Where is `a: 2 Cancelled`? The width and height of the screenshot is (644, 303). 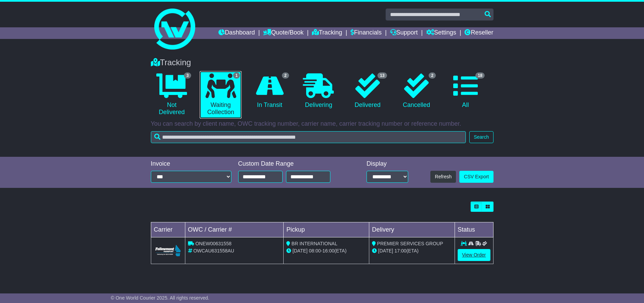 a: 2 Cancelled is located at coordinates (417, 91).